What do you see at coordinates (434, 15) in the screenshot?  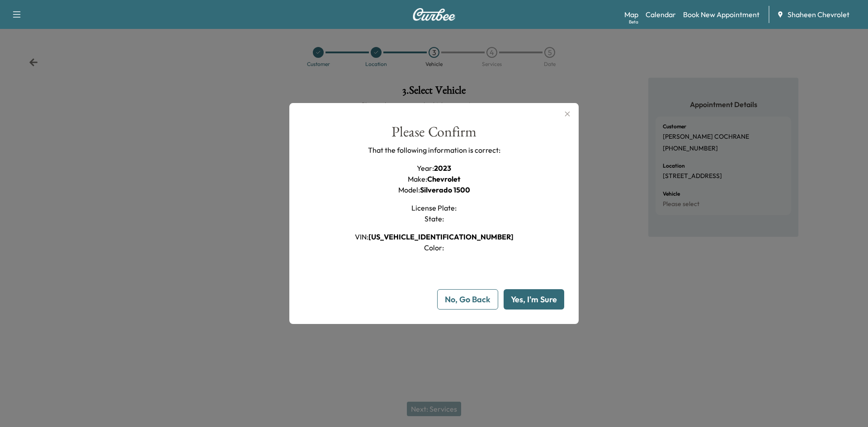 I see `img: Curbee Logo` at bounding box center [434, 15].